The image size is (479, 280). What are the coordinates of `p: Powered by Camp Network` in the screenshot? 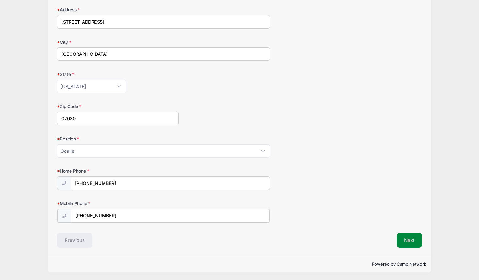 It's located at (240, 264).